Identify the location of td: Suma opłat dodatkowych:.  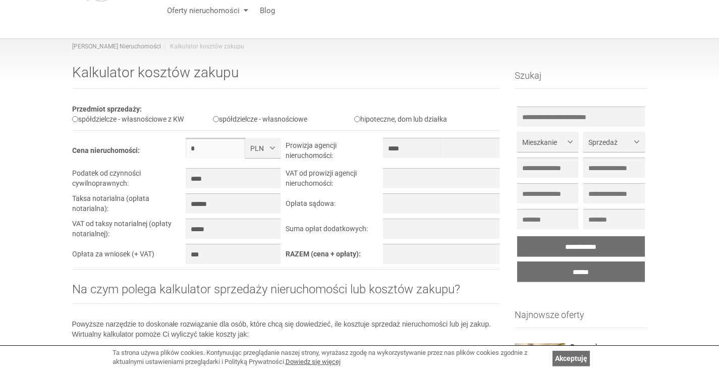
(334, 231).